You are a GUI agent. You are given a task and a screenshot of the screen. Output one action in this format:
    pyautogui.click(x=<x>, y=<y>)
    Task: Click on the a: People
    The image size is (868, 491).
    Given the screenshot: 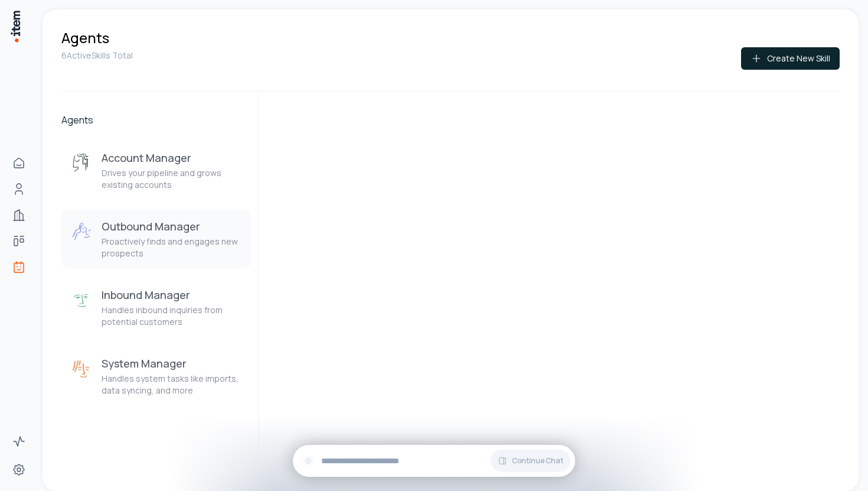 What is the action you would take?
    pyautogui.click(x=19, y=189)
    